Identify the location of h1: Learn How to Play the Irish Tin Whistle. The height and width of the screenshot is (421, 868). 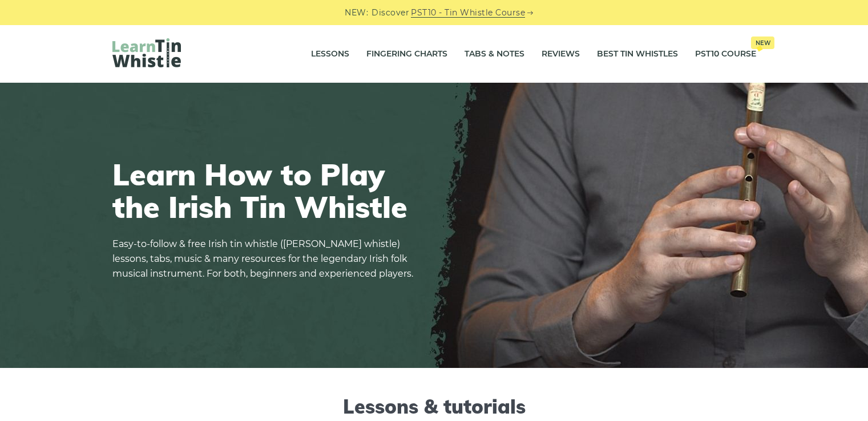
(267, 190).